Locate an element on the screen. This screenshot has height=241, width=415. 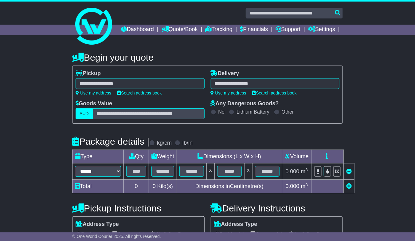
a: Quote/Book is located at coordinates (180, 30).